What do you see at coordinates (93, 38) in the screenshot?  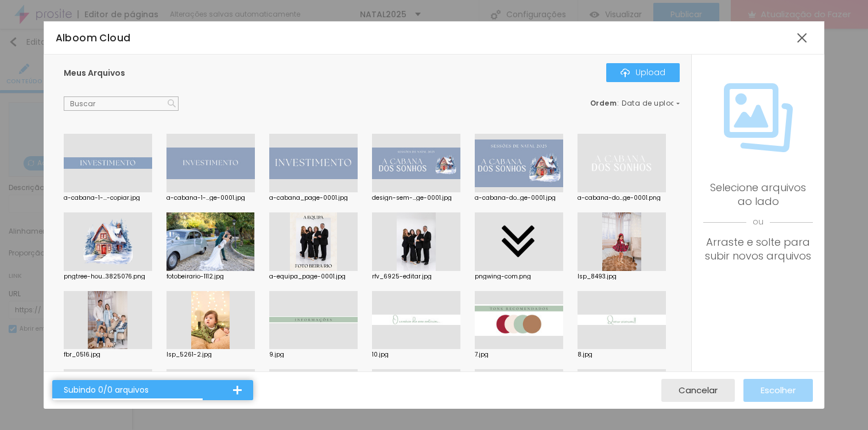 I see `span: Alboom Cloud` at bounding box center [93, 38].